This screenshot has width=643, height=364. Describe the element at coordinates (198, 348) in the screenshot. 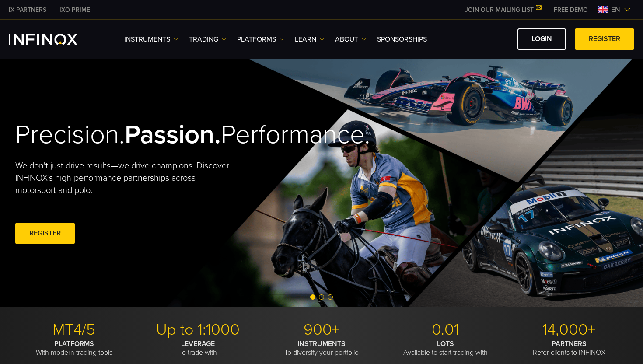

I see `p: To trade with` at that location.